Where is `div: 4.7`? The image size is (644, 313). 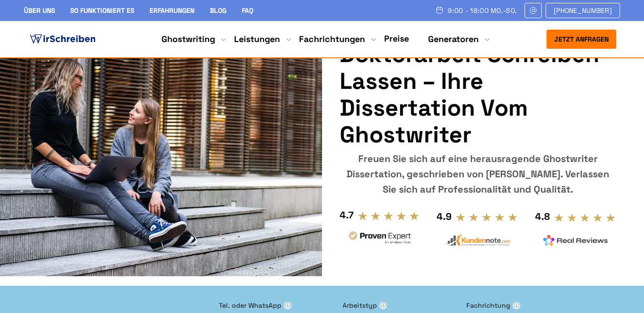 div: 4.7 is located at coordinates (346, 215).